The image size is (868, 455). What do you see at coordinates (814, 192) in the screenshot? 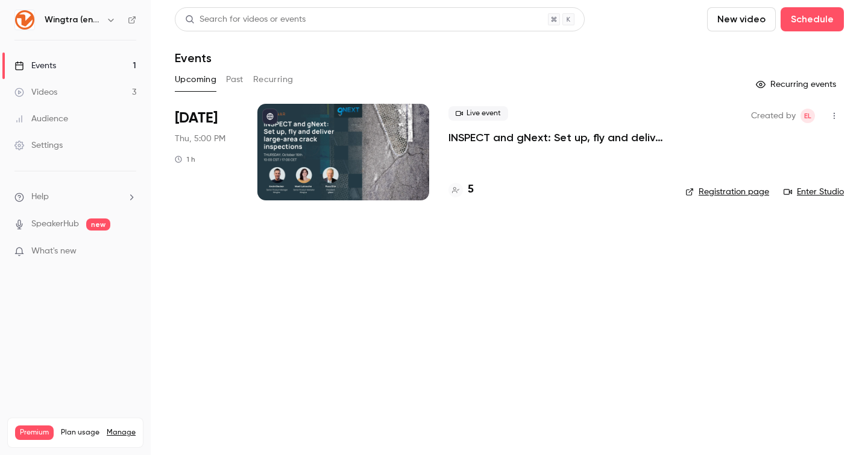
I see `a: Enter Studio` at bounding box center [814, 192].